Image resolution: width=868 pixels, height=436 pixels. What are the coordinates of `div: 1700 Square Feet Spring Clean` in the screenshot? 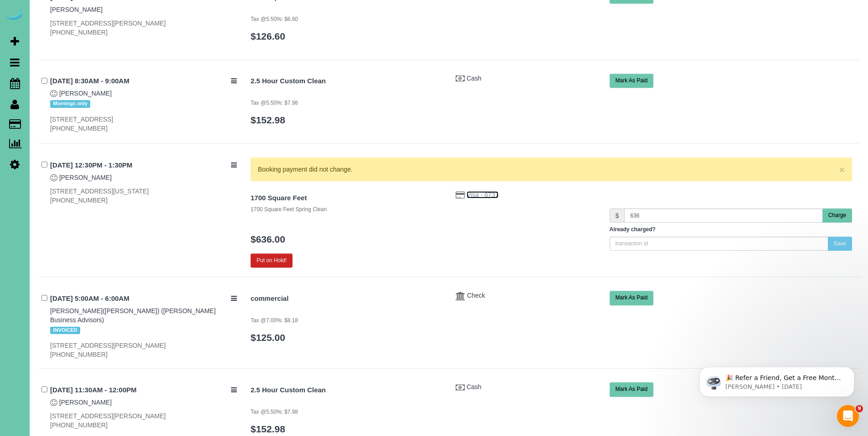 It's located at (346, 210).